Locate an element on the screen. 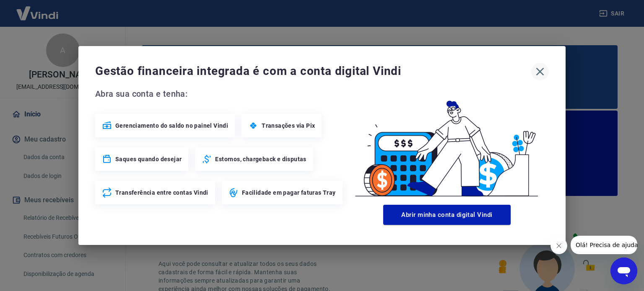  span: Olá! Precisa de ajuda? is located at coordinates (38, 9).